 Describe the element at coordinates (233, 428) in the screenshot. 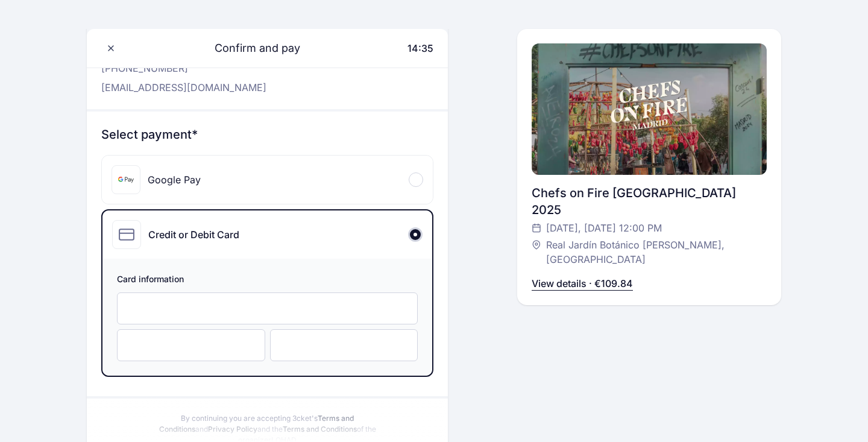

I see `a: Privacy Policy` at that location.